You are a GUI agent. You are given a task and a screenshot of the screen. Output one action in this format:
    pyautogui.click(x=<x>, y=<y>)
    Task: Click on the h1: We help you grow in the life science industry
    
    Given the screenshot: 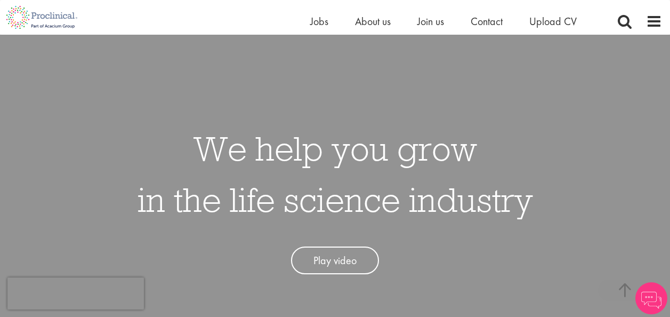 What is the action you would take?
    pyautogui.click(x=335, y=174)
    